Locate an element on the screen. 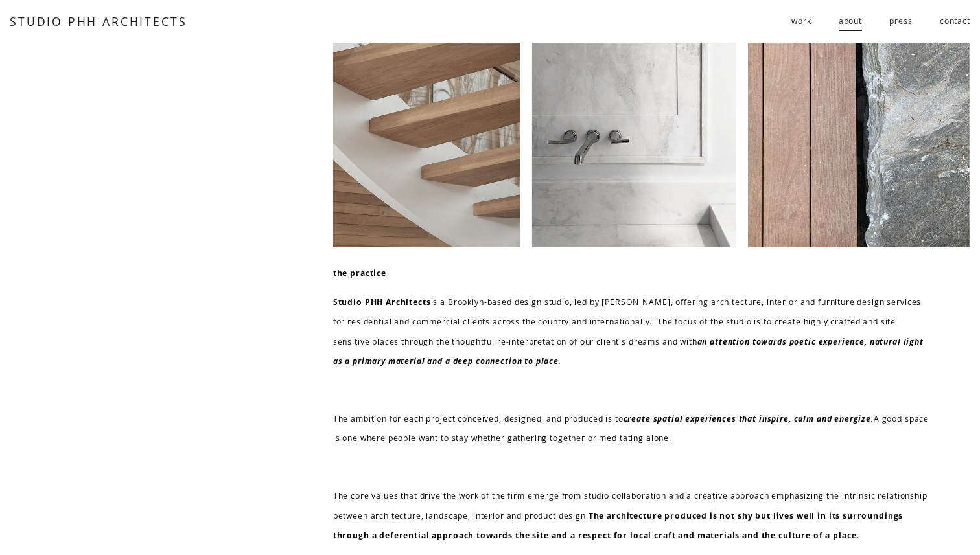 This screenshot has height=555, width=980. em: create spatial experiences that inspire, calm and energize is located at coordinates (747, 419).